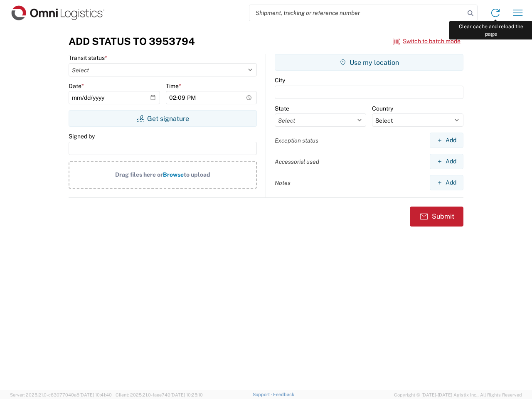  Describe the element at coordinates (173, 175) in the screenshot. I see `span: Browse` at that location.